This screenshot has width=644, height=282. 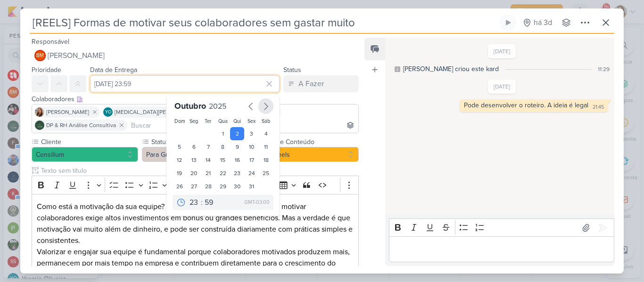 I want to click on div: 31, so click(x=251, y=186).